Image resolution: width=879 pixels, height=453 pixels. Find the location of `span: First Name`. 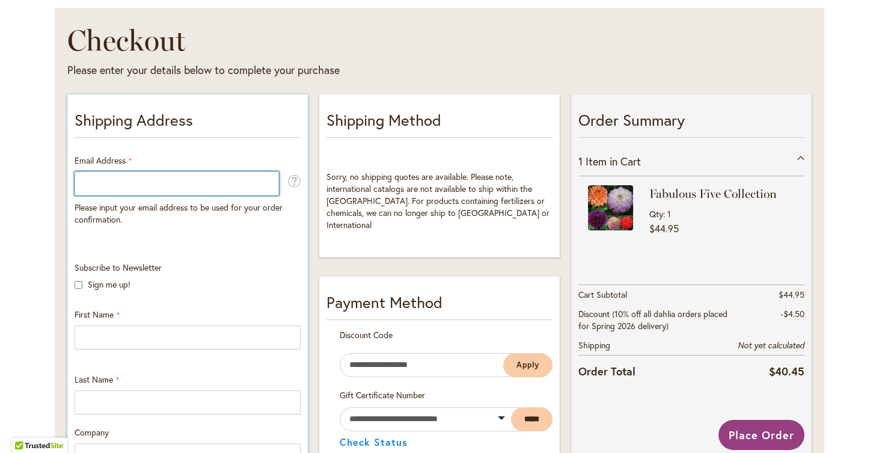

span: First Name is located at coordinates (94, 314).